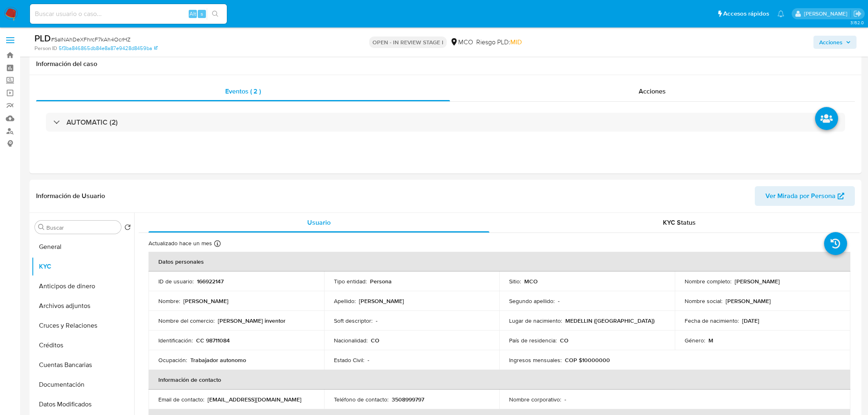 Image resolution: width=868 pixels, height=415 pixels. I want to click on button: Datos Modificados, so click(83, 404).